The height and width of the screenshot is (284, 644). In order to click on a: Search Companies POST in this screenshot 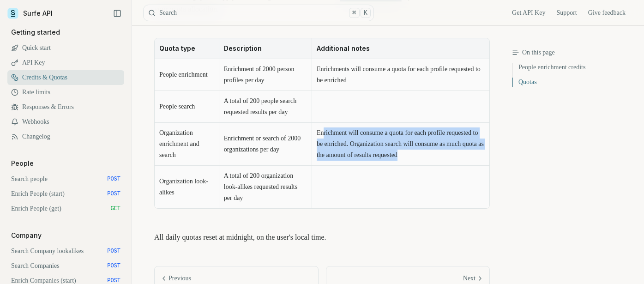, I will do `click(65, 266)`.